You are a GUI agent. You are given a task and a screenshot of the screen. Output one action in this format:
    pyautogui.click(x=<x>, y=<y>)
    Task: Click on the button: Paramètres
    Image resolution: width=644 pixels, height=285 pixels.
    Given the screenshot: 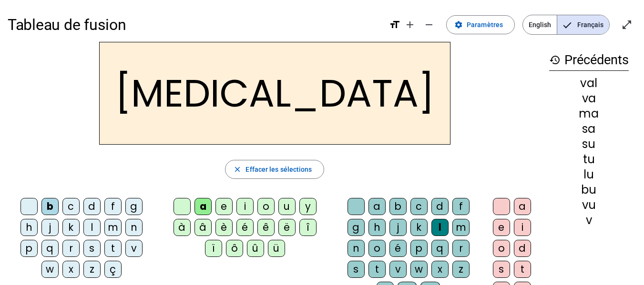 What is the action you would take?
    pyautogui.click(x=480, y=25)
    